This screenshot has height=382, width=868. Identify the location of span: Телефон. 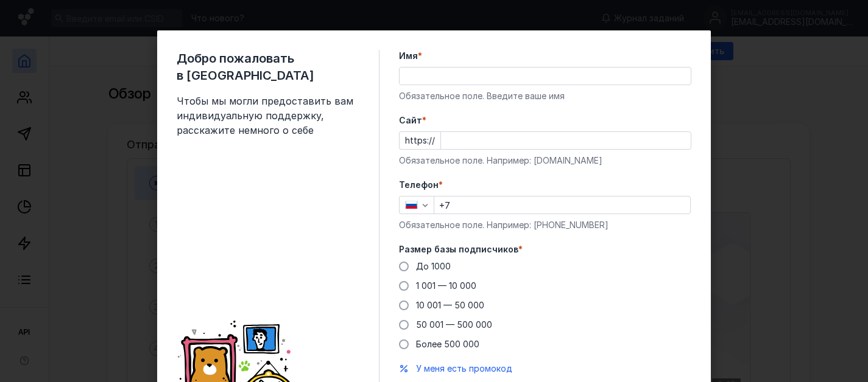
(418, 185).